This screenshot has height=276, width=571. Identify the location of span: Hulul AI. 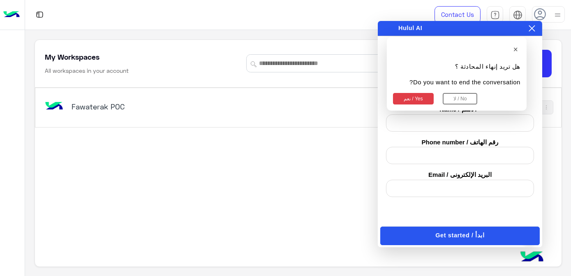
(411, 28).